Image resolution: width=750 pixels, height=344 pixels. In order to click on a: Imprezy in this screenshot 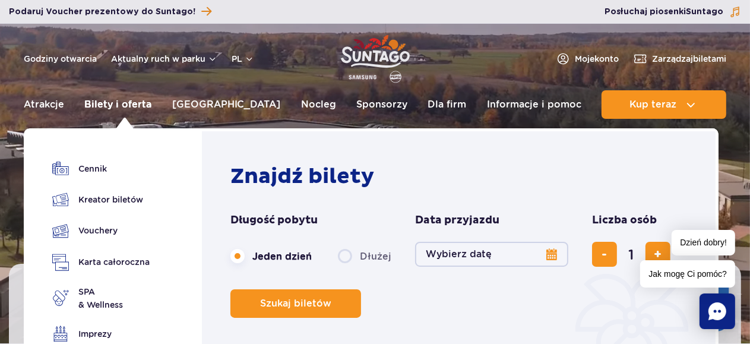, I will do `click(101, 334)`.